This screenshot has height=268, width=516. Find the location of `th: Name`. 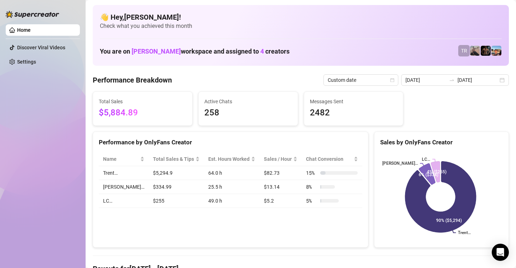

th: Name is located at coordinates (124, 159).